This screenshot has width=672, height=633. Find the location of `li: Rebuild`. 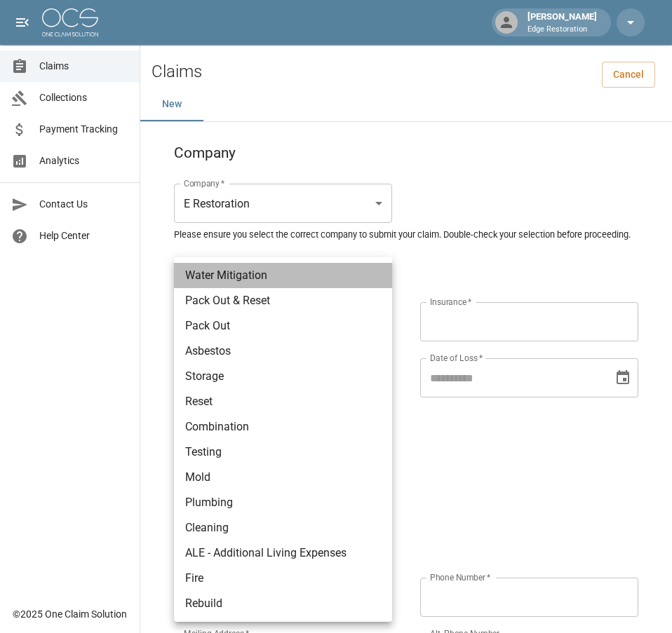

li: Rebuild is located at coordinates (283, 604).